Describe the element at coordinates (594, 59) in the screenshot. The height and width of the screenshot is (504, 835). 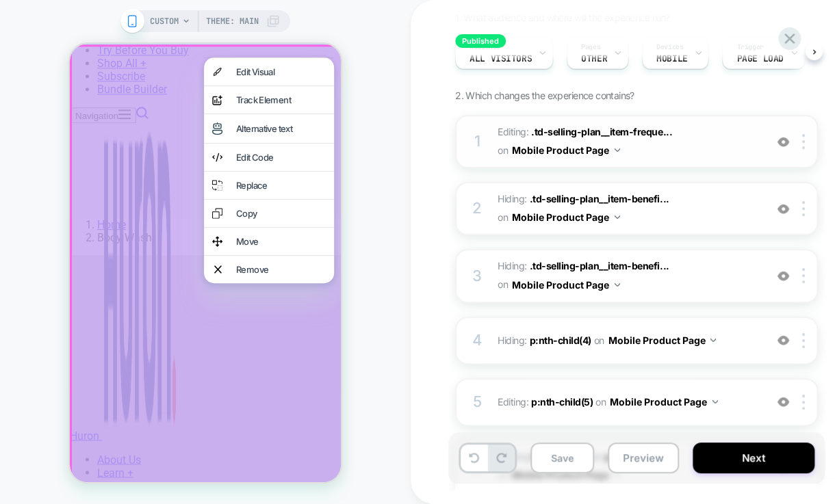
I see `span: OTHER` at that location.